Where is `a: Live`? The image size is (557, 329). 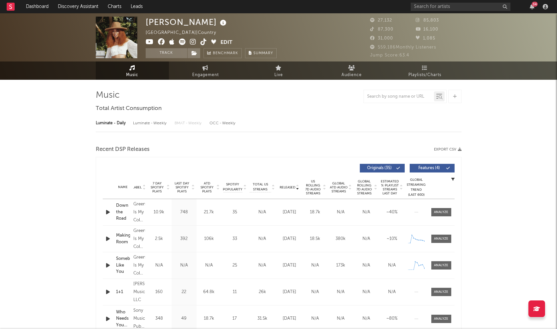 a: Live is located at coordinates (278, 70).